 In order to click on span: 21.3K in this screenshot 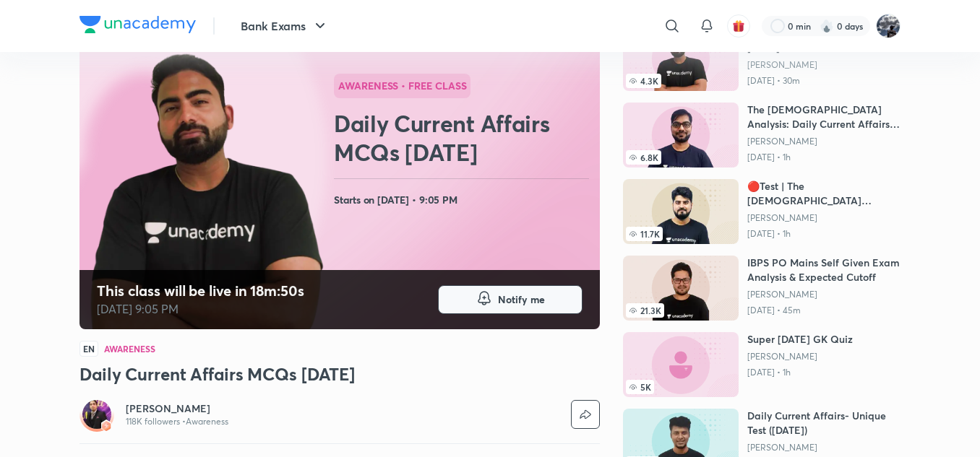, I will do `click(645, 310)`.